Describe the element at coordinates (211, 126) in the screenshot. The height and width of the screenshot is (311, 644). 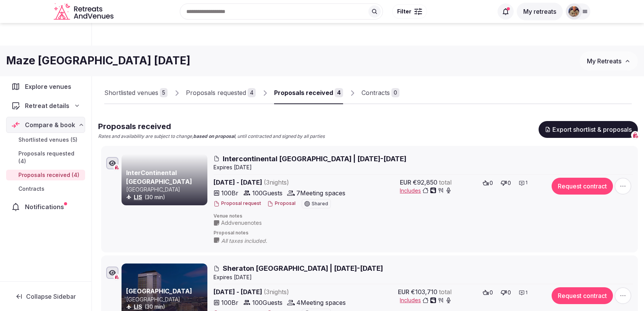
I see `h2: Proposals received` at that location.